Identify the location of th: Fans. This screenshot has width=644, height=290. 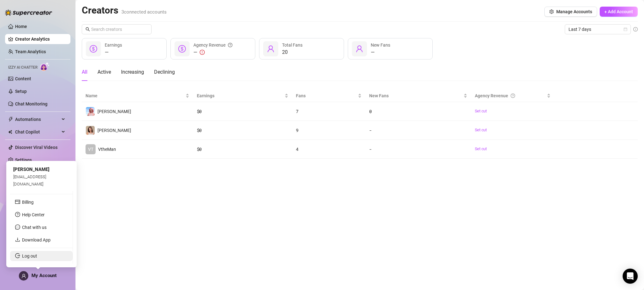
(328, 96).